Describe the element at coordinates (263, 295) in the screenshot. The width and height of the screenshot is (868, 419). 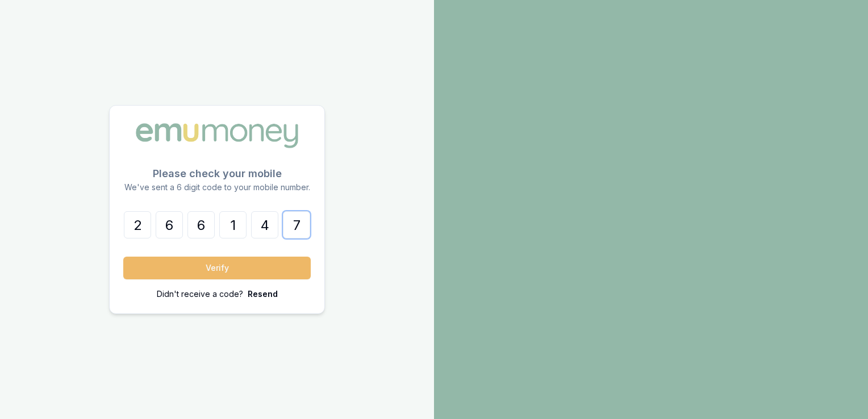
I see `p: Resend` at that location.